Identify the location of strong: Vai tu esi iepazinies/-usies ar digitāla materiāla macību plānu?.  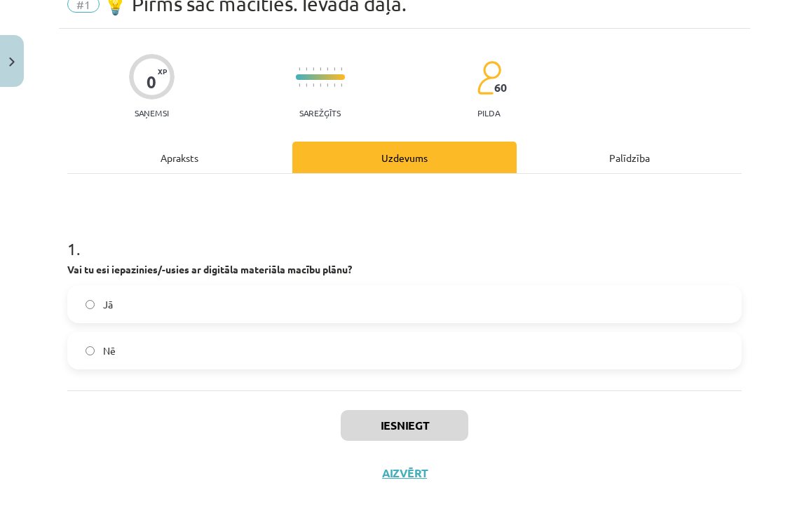
(209, 269).